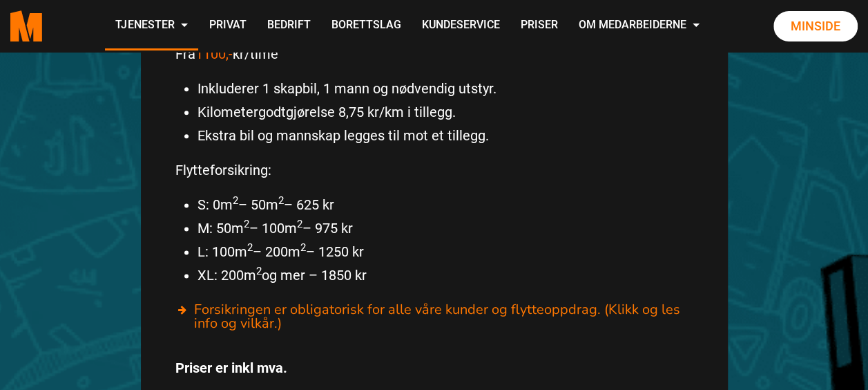 This screenshot has height=390, width=868. Describe the element at coordinates (539, 26) in the screenshot. I see `a: Priser` at that location.